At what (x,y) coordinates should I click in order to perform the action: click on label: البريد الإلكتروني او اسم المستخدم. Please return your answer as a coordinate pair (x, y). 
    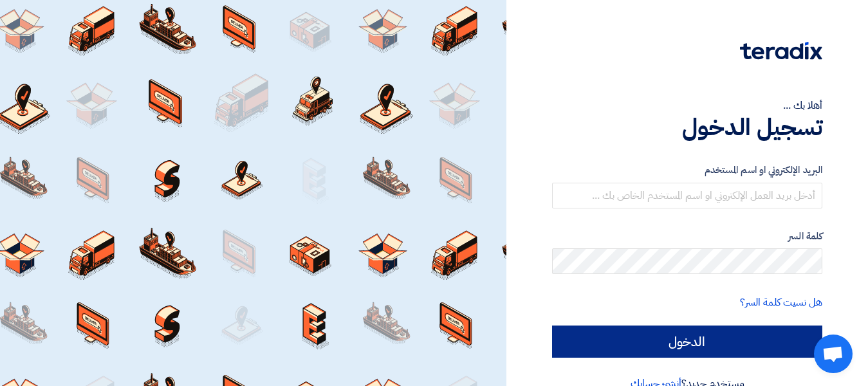
    Looking at the image, I should click on (687, 170).